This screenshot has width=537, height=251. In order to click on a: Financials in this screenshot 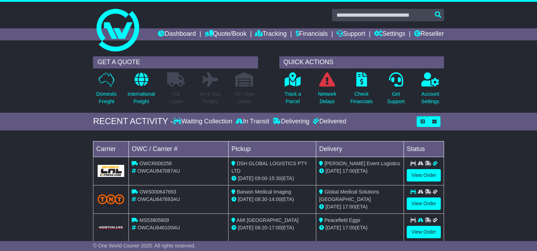, I will do `click(312, 34)`.